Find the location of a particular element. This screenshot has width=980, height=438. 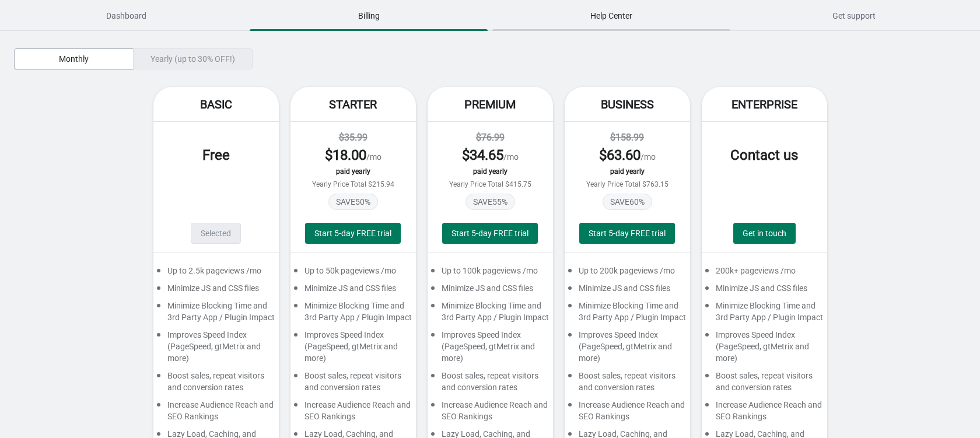

span: Get in touch is located at coordinates (764, 233).